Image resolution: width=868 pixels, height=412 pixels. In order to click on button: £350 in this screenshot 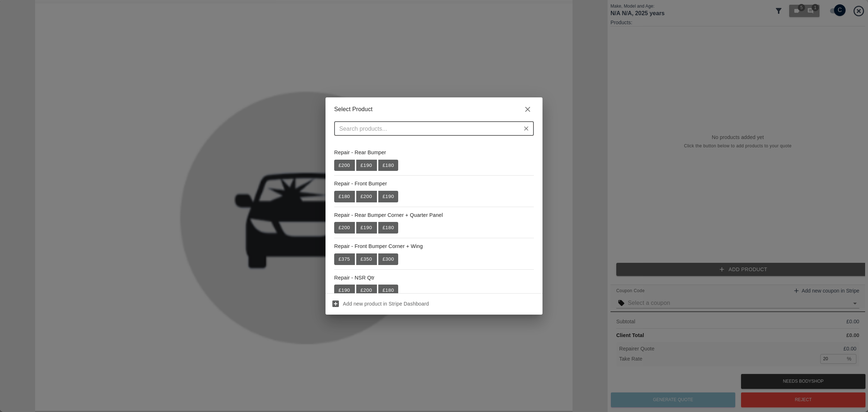, I will do `click(366, 259)`.